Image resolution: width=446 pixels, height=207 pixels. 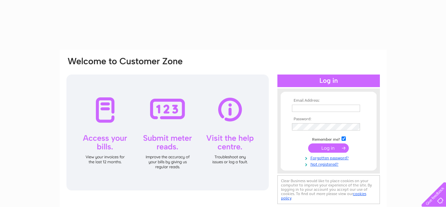 I want to click on input: Submit, so click(x=329, y=148).